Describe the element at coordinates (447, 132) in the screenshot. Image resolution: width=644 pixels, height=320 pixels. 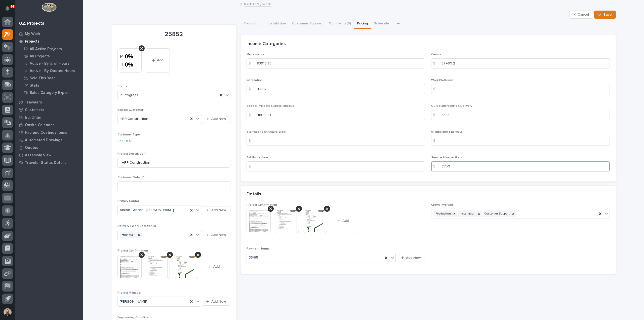
I see `span: Standalone Stairways` at that location.